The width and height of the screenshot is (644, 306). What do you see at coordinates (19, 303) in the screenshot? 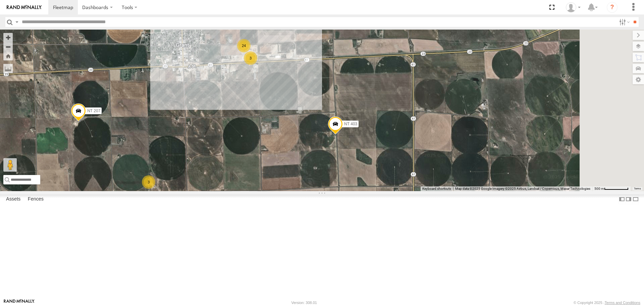
I see `a: Visit our Website` at bounding box center [19, 303].